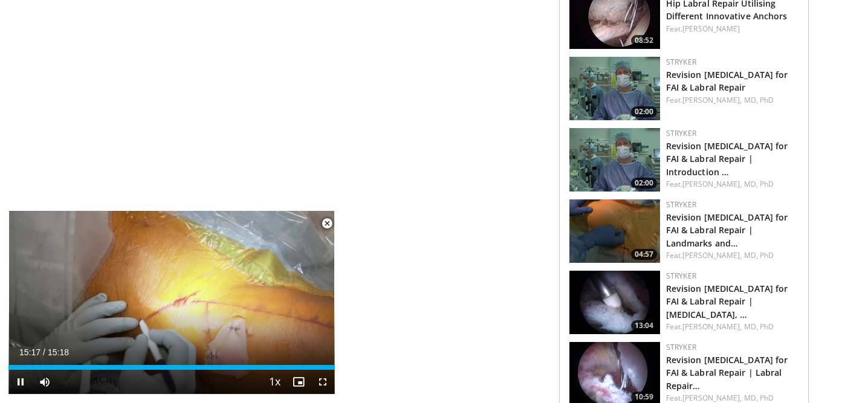 The width and height of the screenshot is (868, 403). Describe the element at coordinates (615, 231) in the screenshot. I see `img: rQqFhpGihXXoLKSn5hMDoxOjBrOw-uIx_3.150x105_q85_crop-smart_upscale.jpg` at that location.